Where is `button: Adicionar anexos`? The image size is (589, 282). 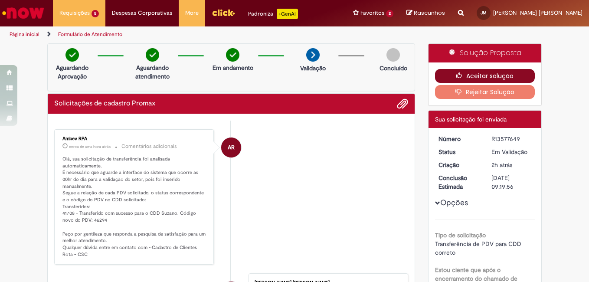 button: Adicionar anexos is located at coordinates (402, 104).